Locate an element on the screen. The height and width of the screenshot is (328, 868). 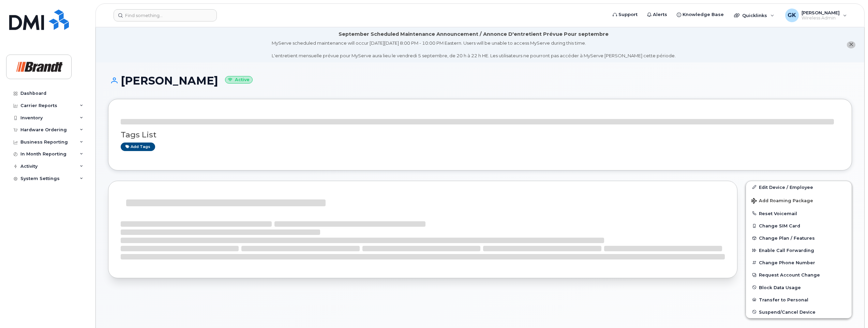
button: Change Plan / Features is located at coordinates (799, 238).